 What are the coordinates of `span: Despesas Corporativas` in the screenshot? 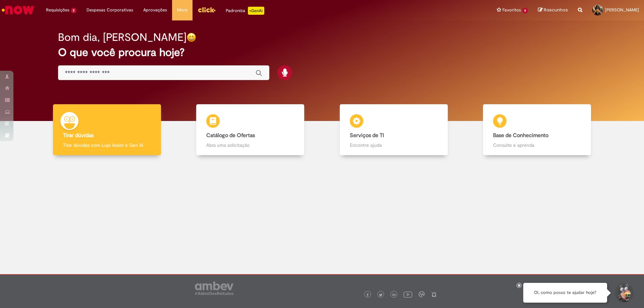 It's located at (110, 10).